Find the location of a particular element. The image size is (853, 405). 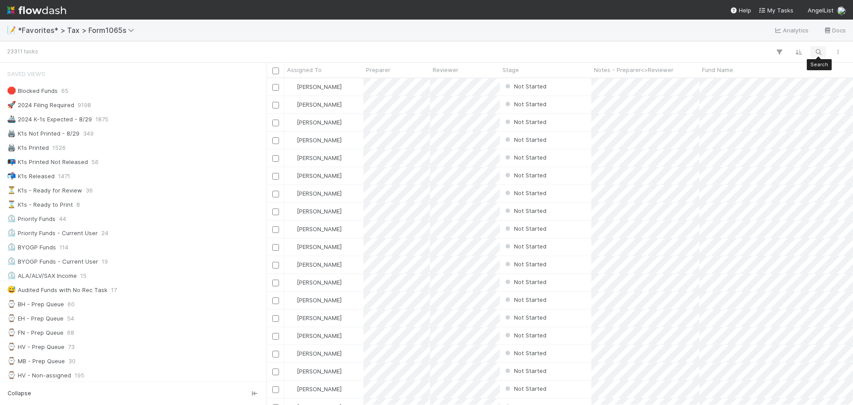

img: logo-inverted-e16ddd16eac7371096b0.svg is located at coordinates (36, 10).